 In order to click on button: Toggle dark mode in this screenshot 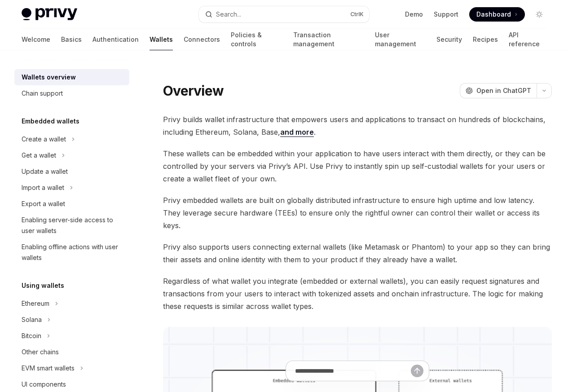, I will do `click(539, 14)`.